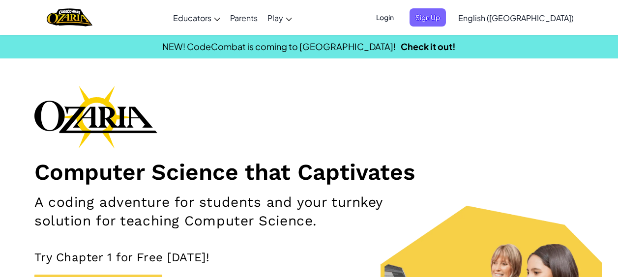 The width and height of the screenshot is (618, 277). I want to click on img: Home, so click(69, 17).